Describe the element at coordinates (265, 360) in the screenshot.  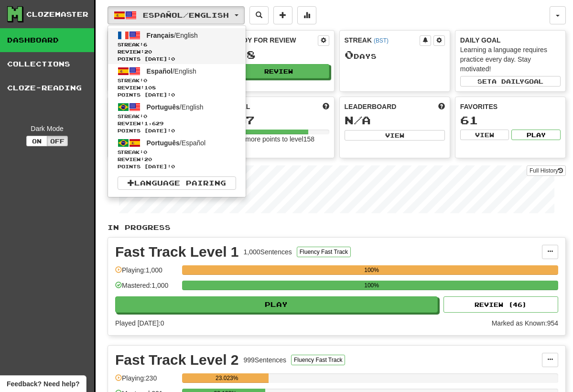
I see `div: 999 Sentences` at that location.